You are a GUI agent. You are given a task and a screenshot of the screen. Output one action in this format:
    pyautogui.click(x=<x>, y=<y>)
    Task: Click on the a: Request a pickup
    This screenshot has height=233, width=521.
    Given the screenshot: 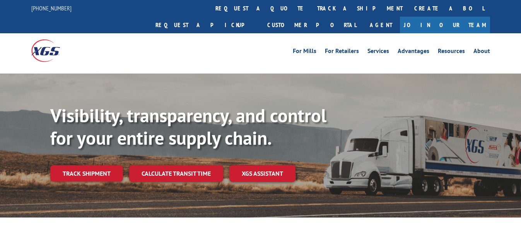 What is the action you would take?
    pyautogui.click(x=205, y=25)
    